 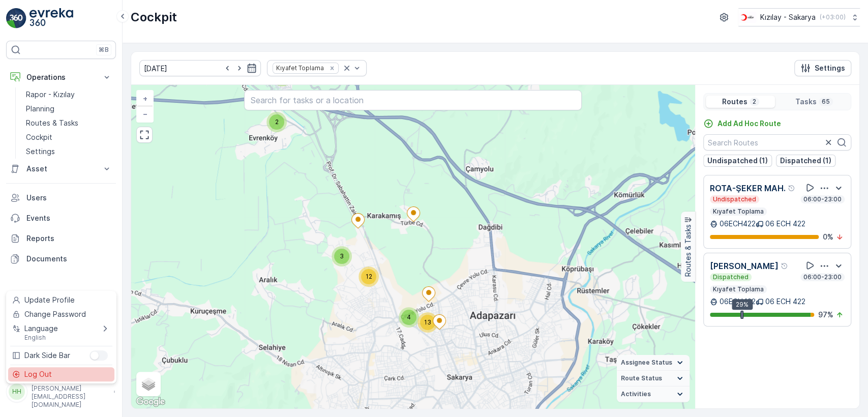 What do you see at coordinates (742, 123) in the screenshot?
I see `a: Add Ad Hoc Route` at bounding box center [742, 123].